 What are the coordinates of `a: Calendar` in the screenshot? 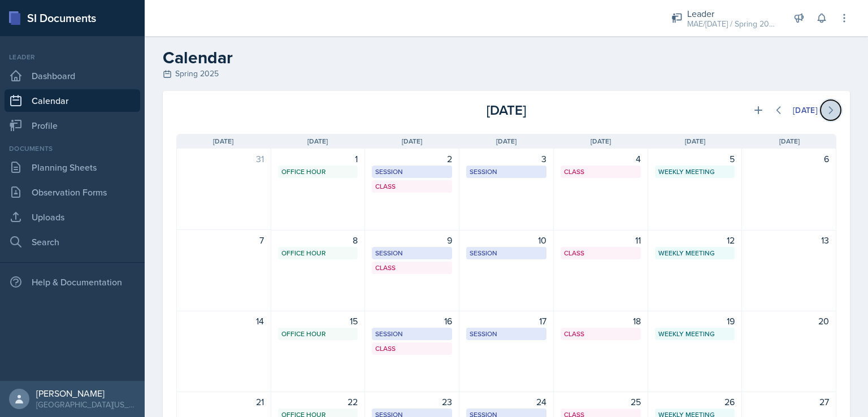 It's located at (73, 101).